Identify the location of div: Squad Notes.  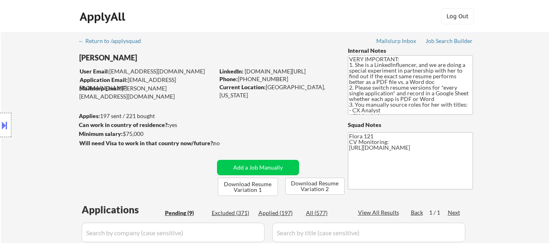
(410, 125).